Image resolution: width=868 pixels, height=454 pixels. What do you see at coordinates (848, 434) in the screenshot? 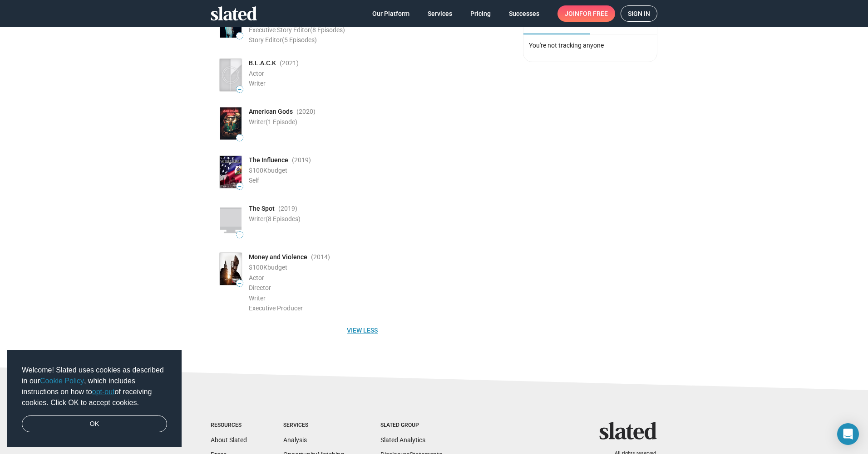
I see `div: Open Intercom Messenger` at bounding box center [848, 434].